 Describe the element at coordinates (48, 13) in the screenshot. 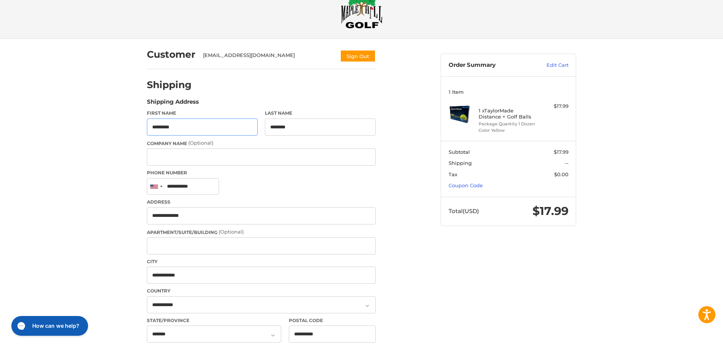

I see `h2: How can we help?` at that location.